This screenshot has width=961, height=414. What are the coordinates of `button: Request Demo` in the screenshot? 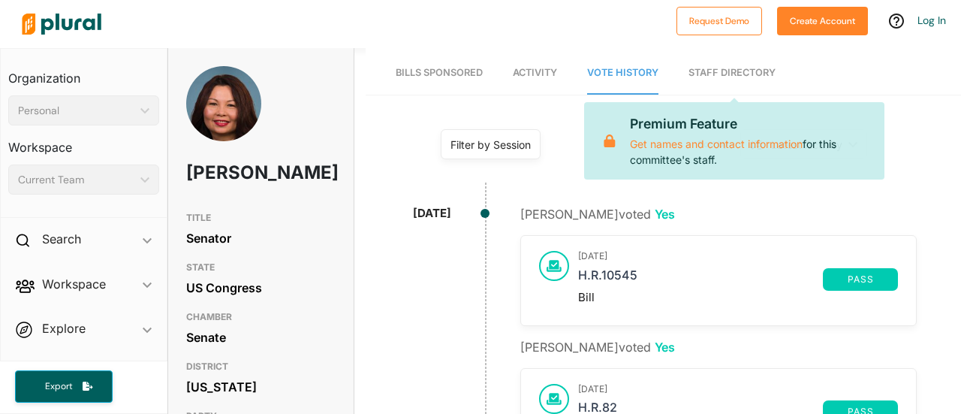 It's located at (720, 21).